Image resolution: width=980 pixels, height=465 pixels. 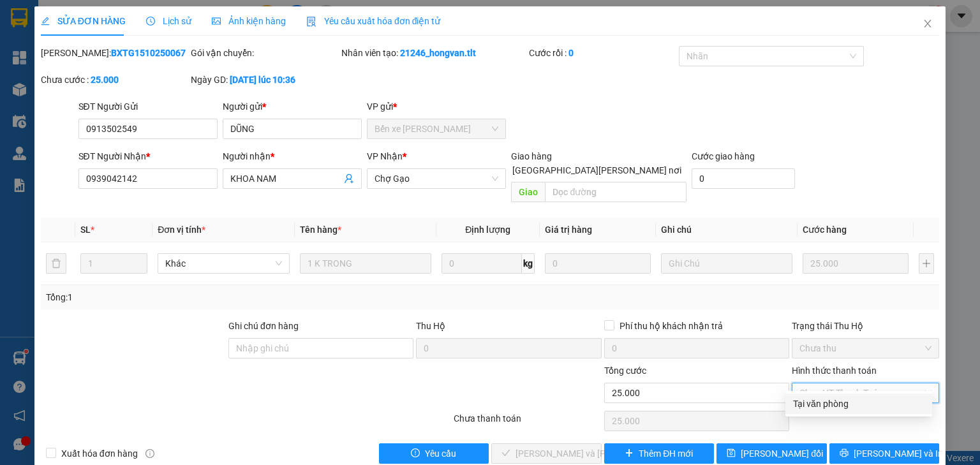 I want to click on span: SỬA ĐƠN HÀNG, so click(x=83, y=21).